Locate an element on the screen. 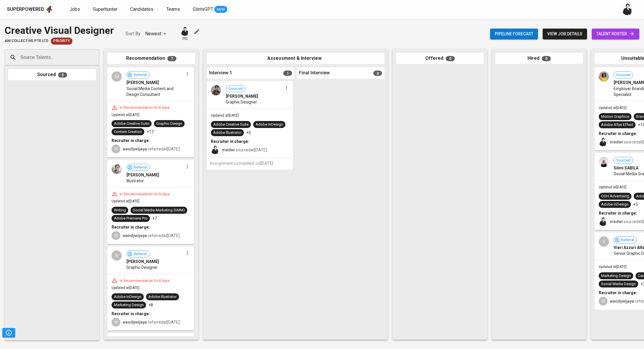  span: Jobs is located at coordinates (75, 9).